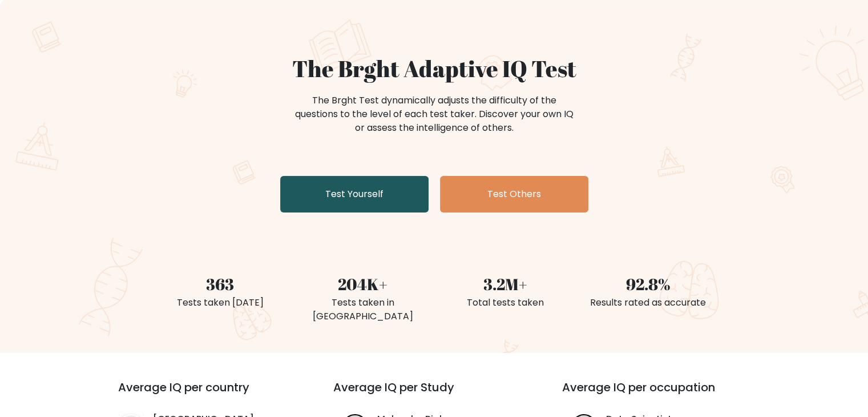  Describe the element at coordinates (205, 394) in the screenshot. I see `h3: Average IQ per country` at that location.